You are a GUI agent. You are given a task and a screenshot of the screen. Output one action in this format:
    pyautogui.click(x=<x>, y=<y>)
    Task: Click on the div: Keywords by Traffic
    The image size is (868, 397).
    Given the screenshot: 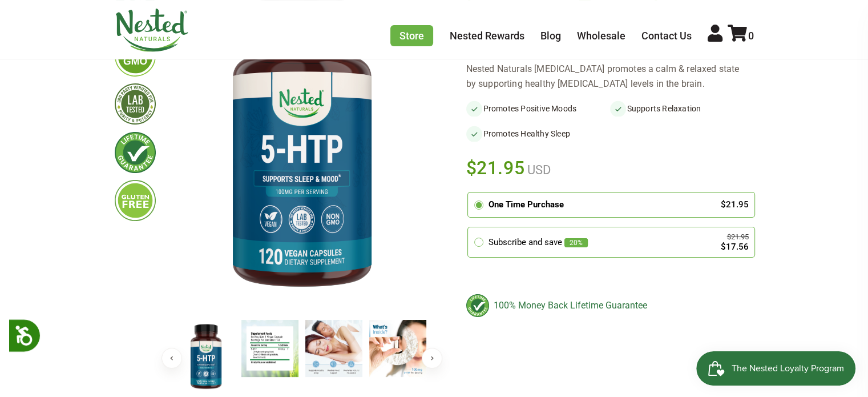 What is the action you would take?
    pyautogui.click(x=159, y=71)
    